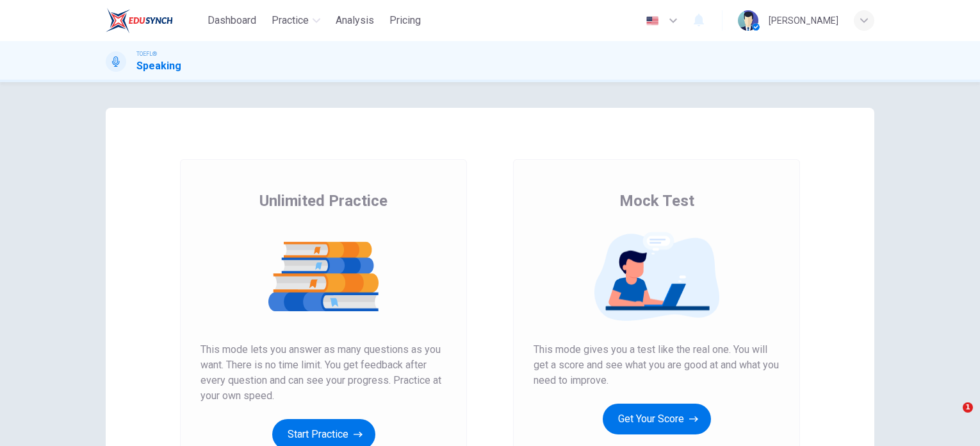  I want to click on a: Analysis, so click(355, 20).